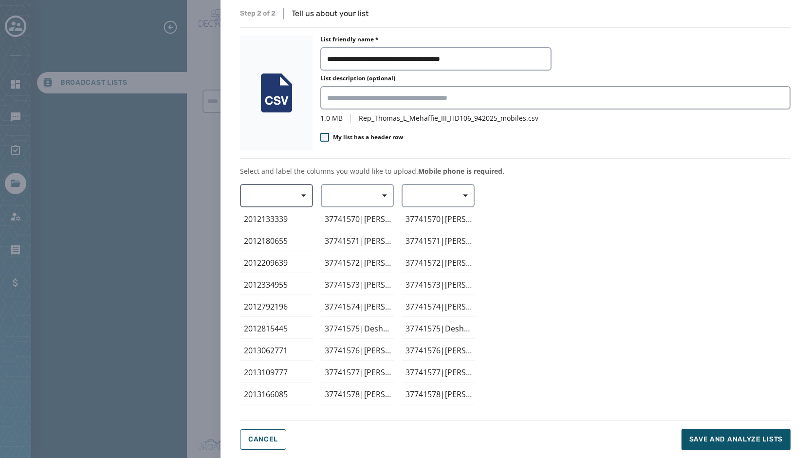 The width and height of the screenshot is (810, 458). Describe the element at coordinates (276, 329) in the screenshot. I see `div: 2012815445` at that location.